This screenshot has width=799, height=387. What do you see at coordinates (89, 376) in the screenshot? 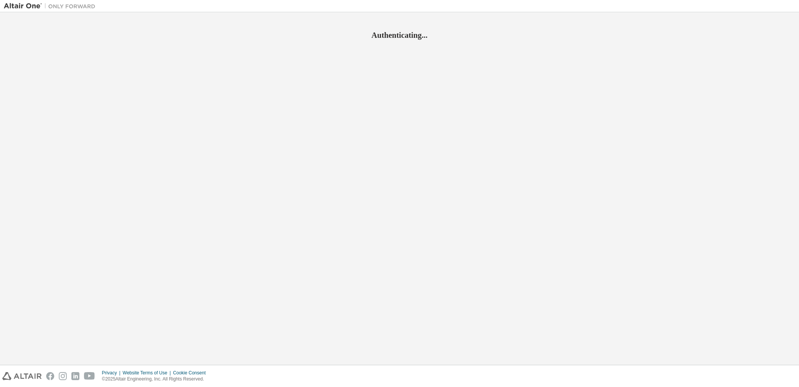
I see `img: youtube.svg` at bounding box center [89, 376].